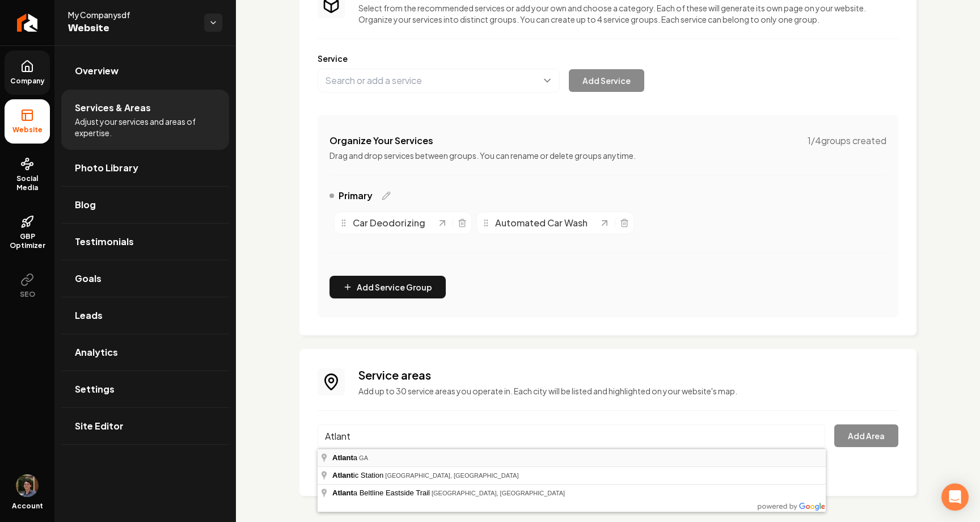 The image size is (980, 522). I want to click on a: Social Media, so click(27, 175).